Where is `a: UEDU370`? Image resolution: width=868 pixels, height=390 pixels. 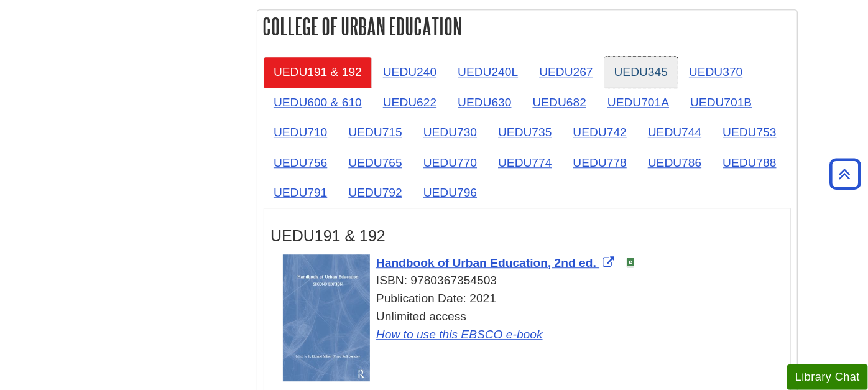
a: UEDU370 is located at coordinates (716, 72).